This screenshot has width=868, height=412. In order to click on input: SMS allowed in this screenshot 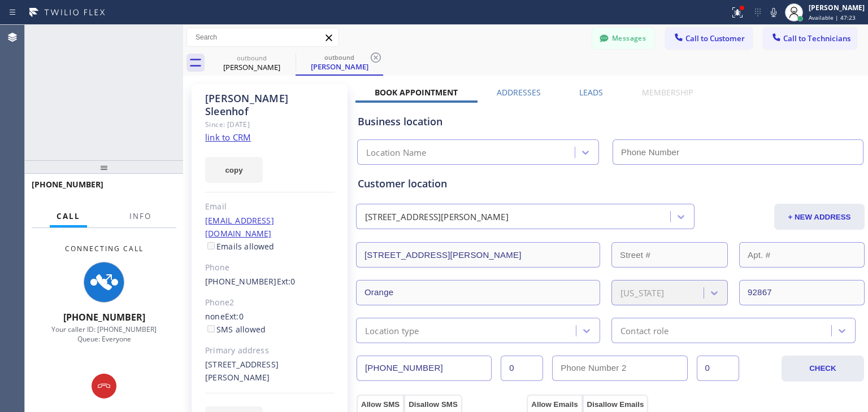, I will do `click(211, 328)`.